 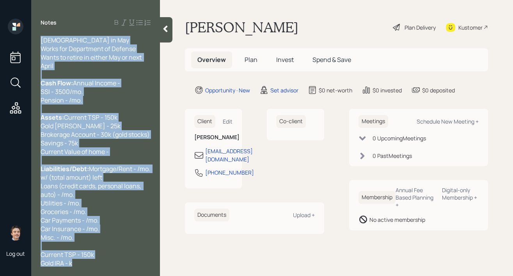 What do you see at coordinates (471, 27) in the screenshot?
I see `div: Kustomer` at bounding box center [471, 27].